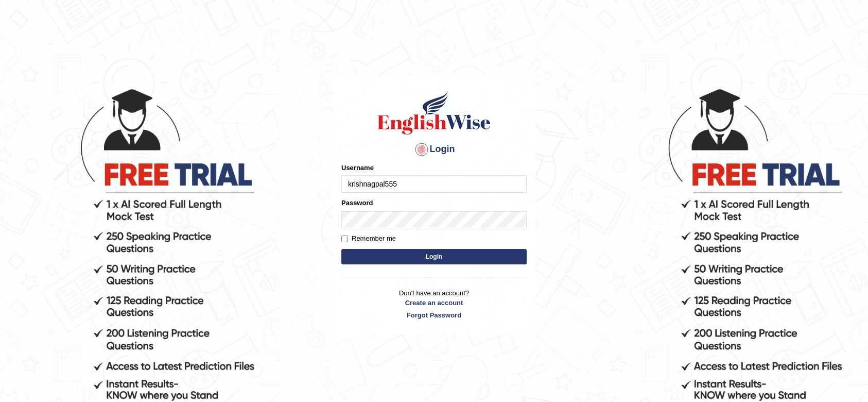  I want to click on label: Password, so click(357, 202).